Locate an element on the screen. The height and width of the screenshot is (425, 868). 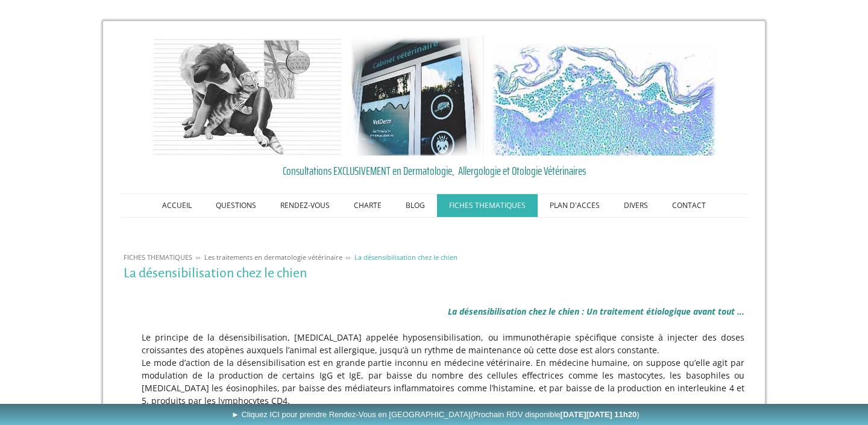
span: Les traitements en dermatologie vétérinaire is located at coordinates (273, 257).